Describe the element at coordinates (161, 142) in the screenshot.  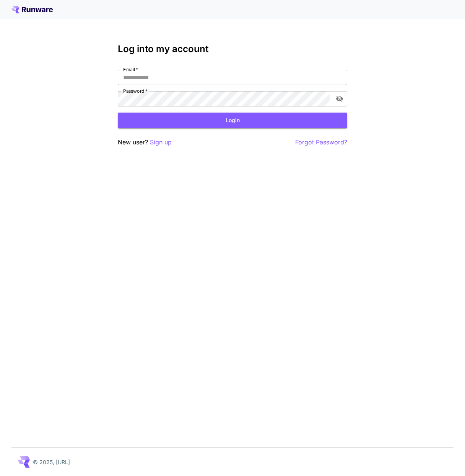
I see `p: Sign up` at that location.